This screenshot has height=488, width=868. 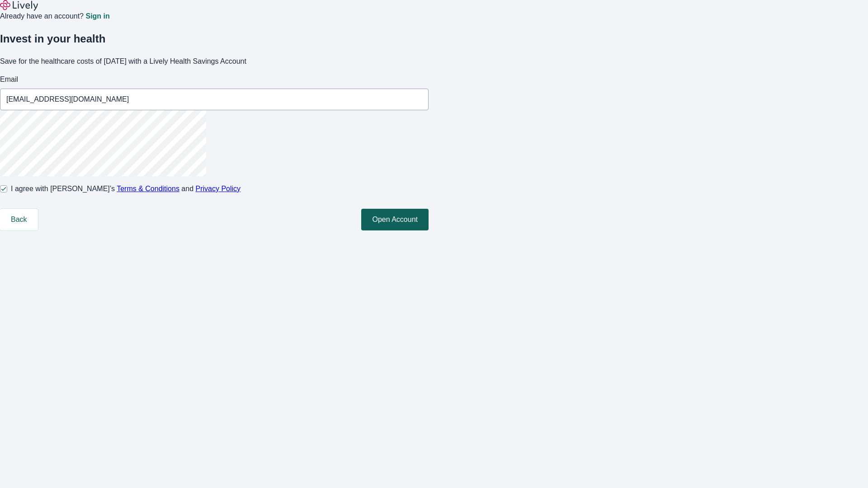 What do you see at coordinates (148, 188) in the screenshot?
I see `a: Terms & Conditions` at bounding box center [148, 188].